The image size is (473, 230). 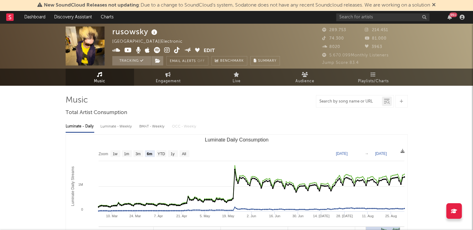 I want to click on text: 10. Mar, so click(x=112, y=216).